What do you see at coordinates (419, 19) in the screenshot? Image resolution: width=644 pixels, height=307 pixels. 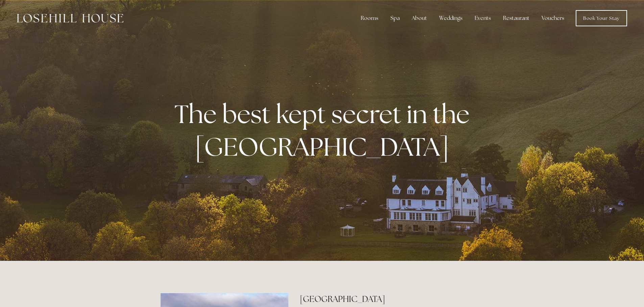 I see `div: About` at bounding box center [419, 19].